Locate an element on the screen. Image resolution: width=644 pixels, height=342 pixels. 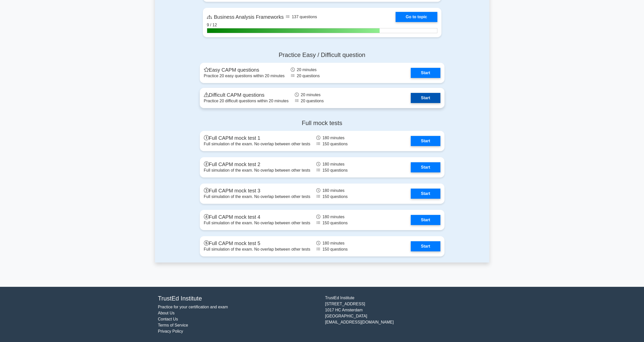
a: Contact Us is located at coordinates (168, 319).